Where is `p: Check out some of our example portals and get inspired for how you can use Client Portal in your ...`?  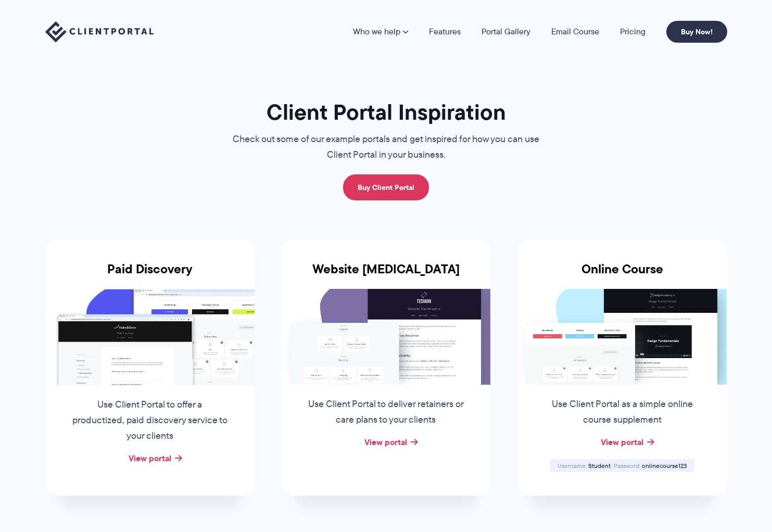
p: Check out some of our example portals and get inspired for how you can use Client Portal in your ... is located at coordinates (387, 148).